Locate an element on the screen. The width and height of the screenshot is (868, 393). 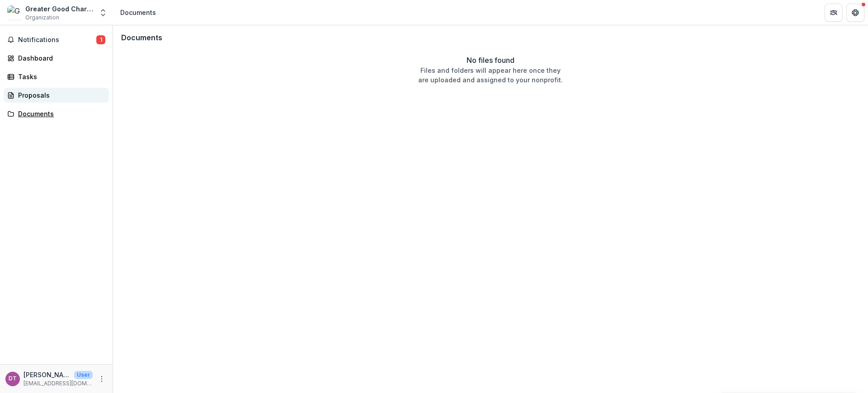
span: Organization is located at coordinates (42, 18).